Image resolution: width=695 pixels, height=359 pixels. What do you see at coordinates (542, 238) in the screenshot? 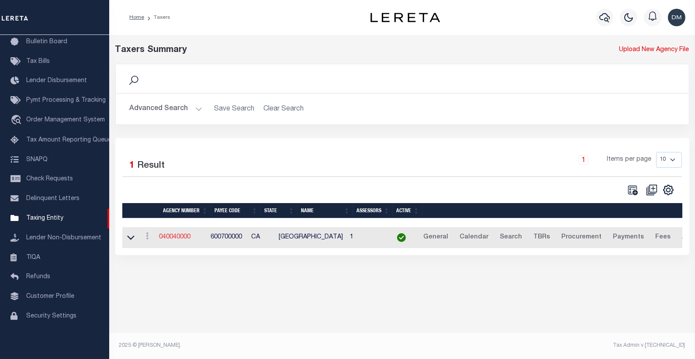
I see `a: TBRs` at bounding box center [542, 238].